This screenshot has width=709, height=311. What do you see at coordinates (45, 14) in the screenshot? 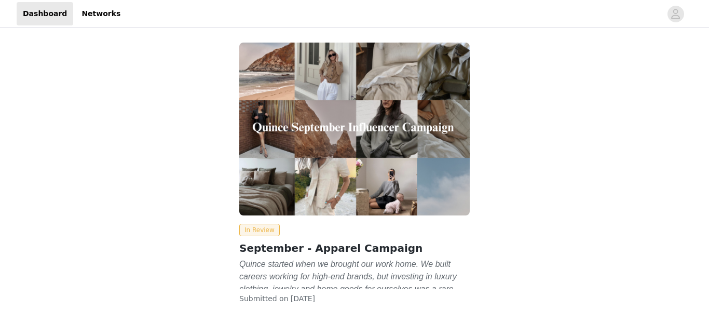
I see `a: Dashboard` at bounding box center [45, 14].